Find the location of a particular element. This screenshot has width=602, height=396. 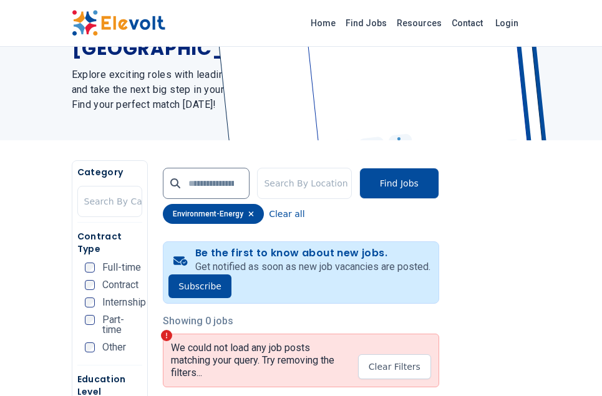

input: Full-time is located at coordinates (90, 268).